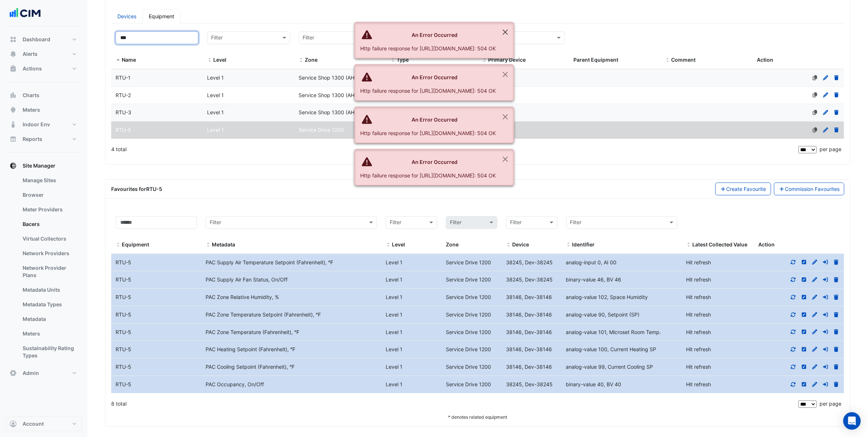 The height and width of the screenshot is (437, 868). I want to click on span: per page, so click(831, 149).